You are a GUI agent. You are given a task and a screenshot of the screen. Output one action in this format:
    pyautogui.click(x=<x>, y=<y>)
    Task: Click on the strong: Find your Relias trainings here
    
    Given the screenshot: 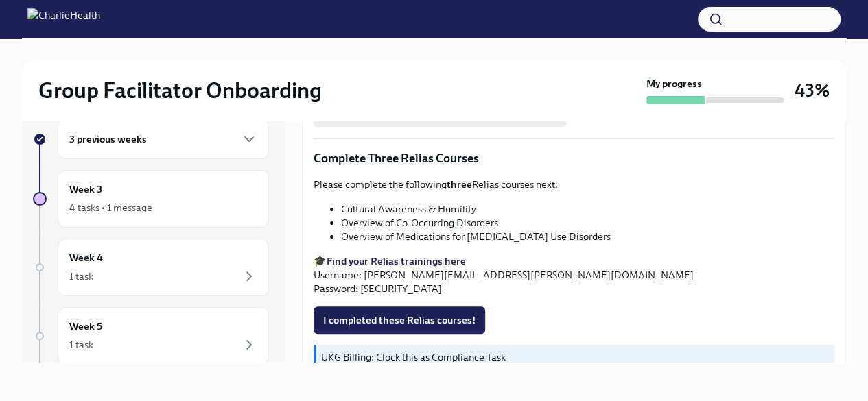 What is the action you would take?
    pyautogui.click(x=396, y=261)
    